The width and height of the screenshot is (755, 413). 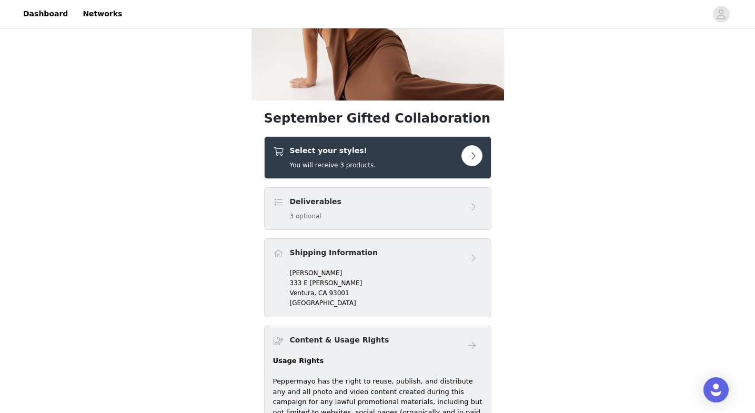 What do you see at coordinates (45, 14) in the screenshot?
I see `a: Dashboard` at bounding box center [45, 14].